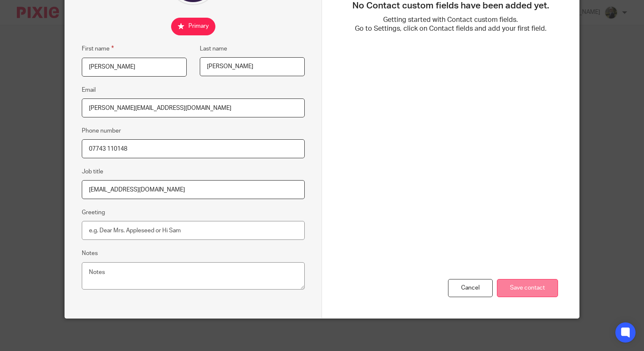 This screenshot has height=351, width=644. What do you see at coordinates (470, 288) in the screenshot?
I see `div: Cancel` at bounding box center [470, 288].